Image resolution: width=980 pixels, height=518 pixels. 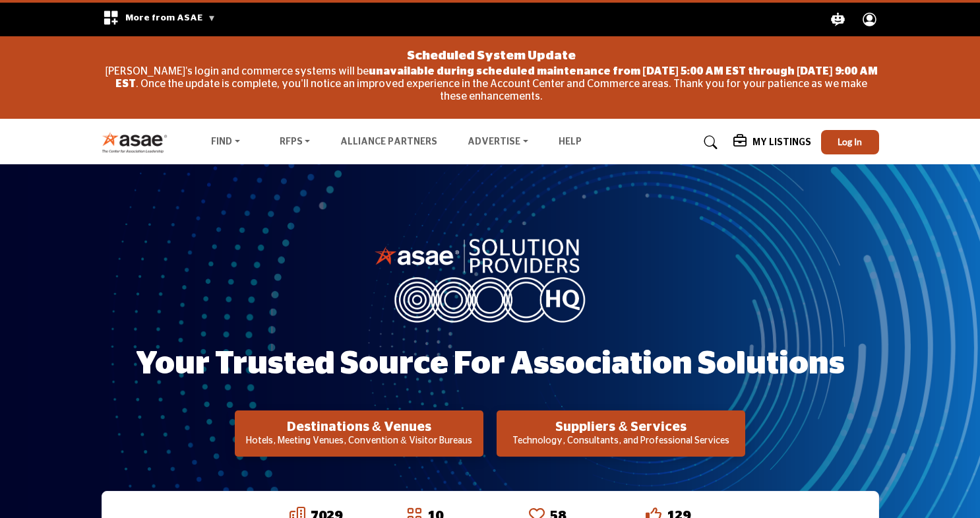 What do you see at coordinates (170, 18) in the screenshot?
I see `span: More from ASAE` at bounding box center [170, 18].